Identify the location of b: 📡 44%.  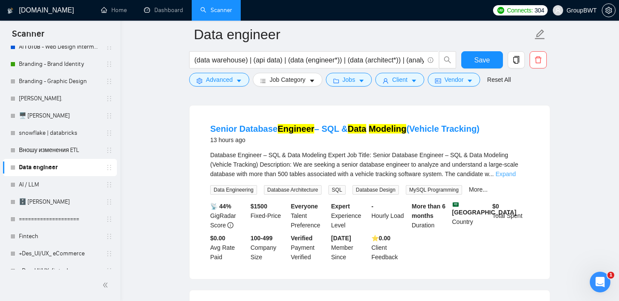
(221, 206).